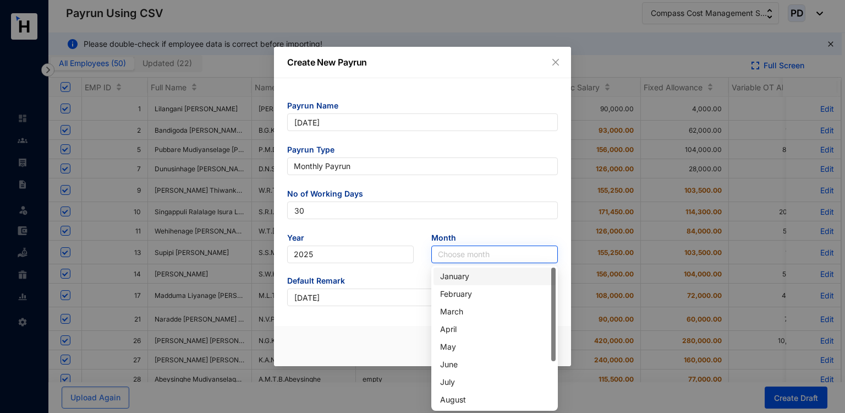 Image resolution: width=845 pixels, height=413 pixels. I want to click on button: Close, so click(556, 62).